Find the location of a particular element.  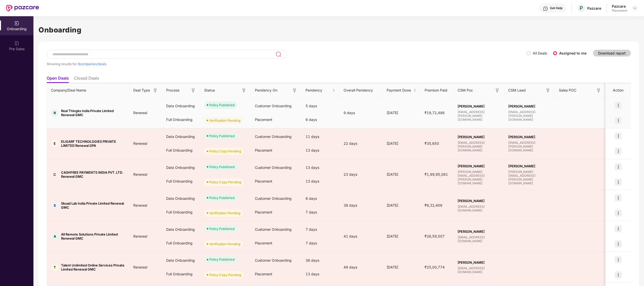

th: Action is located at coordinates (618, 90).